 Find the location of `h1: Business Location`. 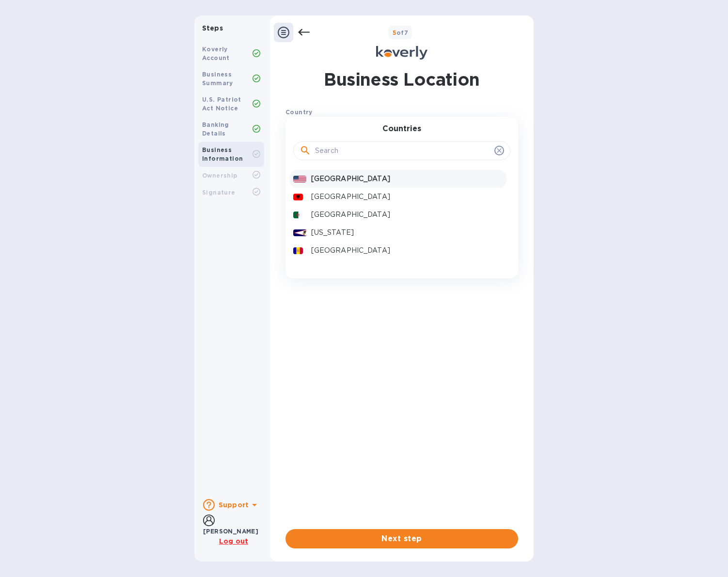

h1: Business Location is located at coordinates (401, 80).